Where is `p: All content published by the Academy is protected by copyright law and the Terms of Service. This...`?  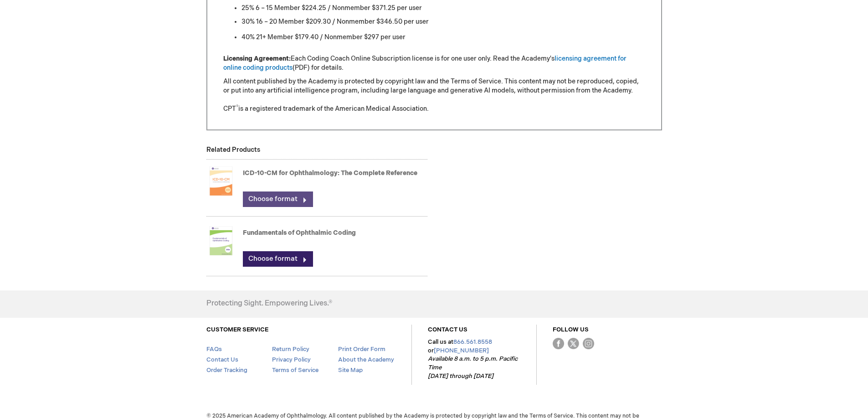
p: All content published by the Academy is protected by copyright law and the Terms of Service. This... is located at coordinates (435, 95).